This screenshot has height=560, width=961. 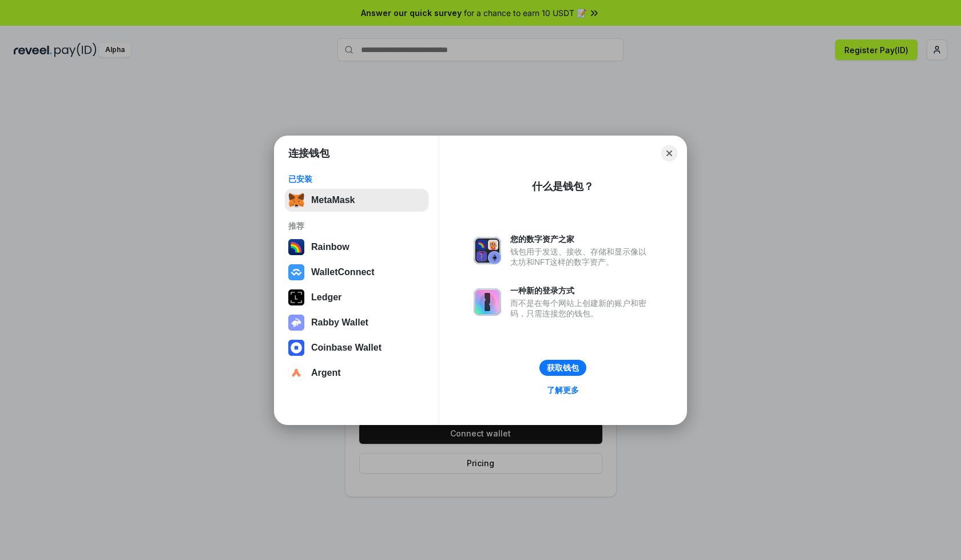 What do you see at coordinates (563, 367) in the screenshot?
I see `div: 获取钱包` at bounding box center [563, 367].